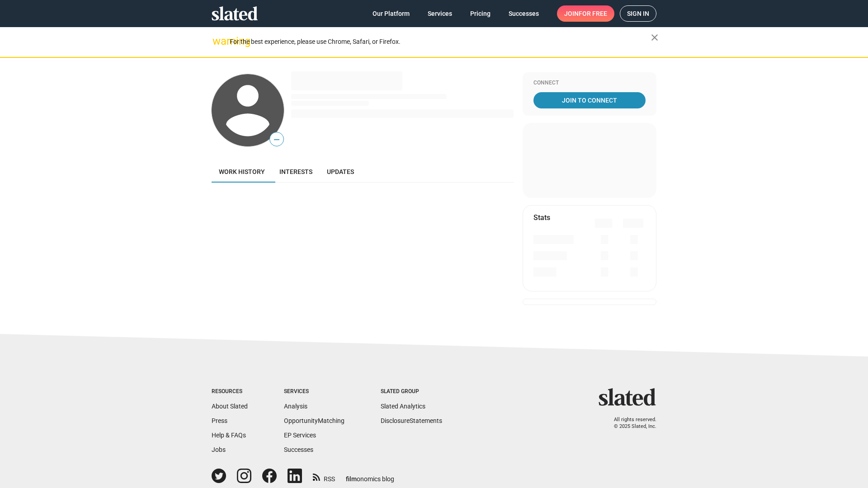 The width and height of the screenshot is (868, 488). What do you see at coordinates (590, 101) in the screenshot?
I see `span: Join To Connect` at bounding box center [590, 101].